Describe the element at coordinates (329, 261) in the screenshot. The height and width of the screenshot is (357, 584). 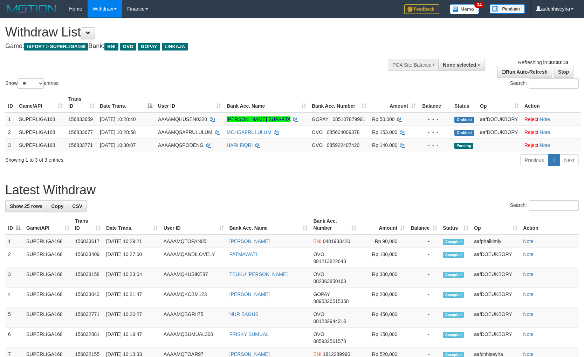
I see `span: Copy 081213822643 to clipboard` at that location.